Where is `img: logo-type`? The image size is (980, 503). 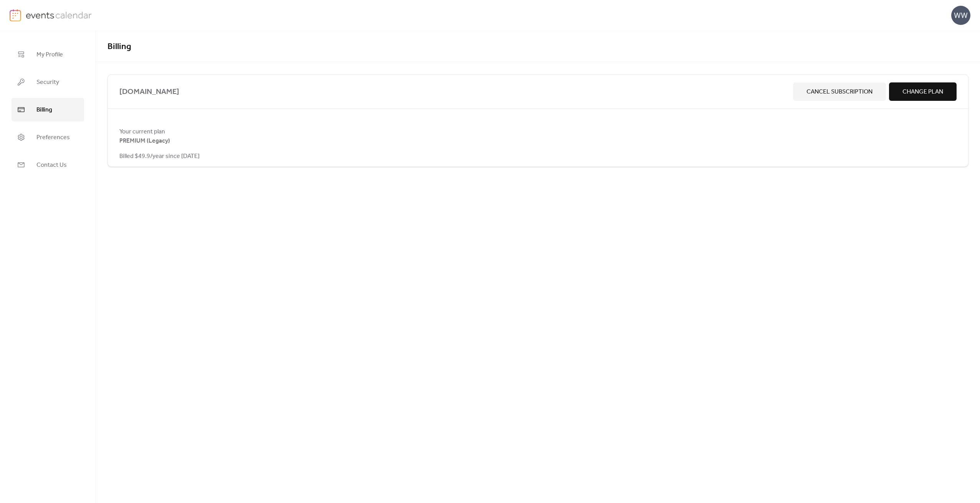 img: logo-type is located at coordinates (59, 15).